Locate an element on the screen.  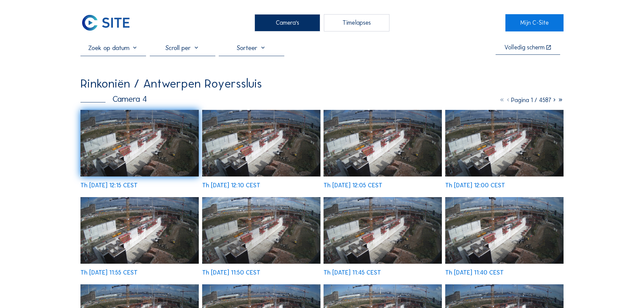
div: Camera 4 is located at coordinates (114, 99).